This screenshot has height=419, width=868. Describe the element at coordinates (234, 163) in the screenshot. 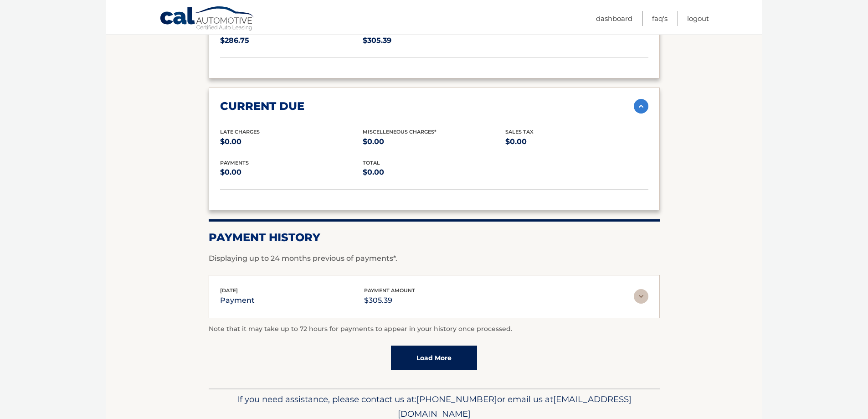

I see `span: payments` at that location.